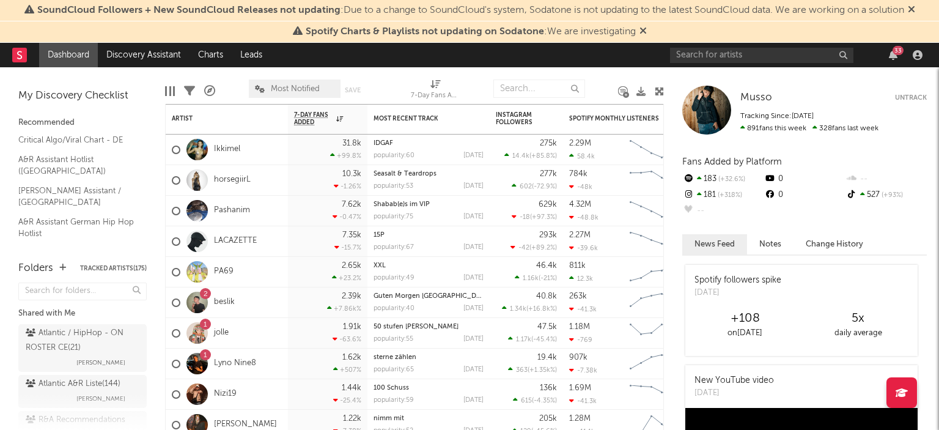  I want to click on button: Change History, so click(835, 244).